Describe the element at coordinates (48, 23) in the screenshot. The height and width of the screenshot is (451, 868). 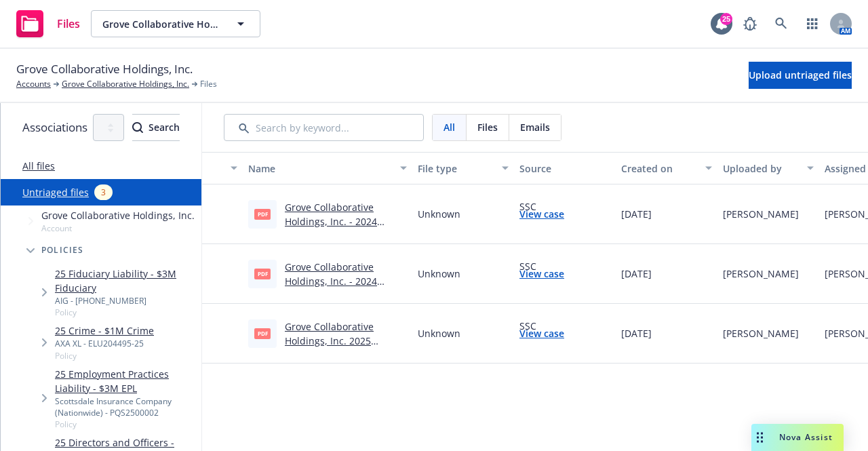
I see `a: Files` at that location.